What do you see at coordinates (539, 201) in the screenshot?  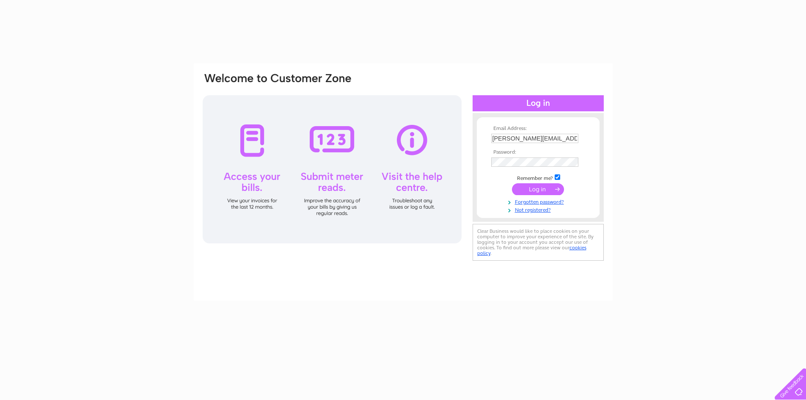 I see `a: Forgotten password?` at bounding box center [539, 201].